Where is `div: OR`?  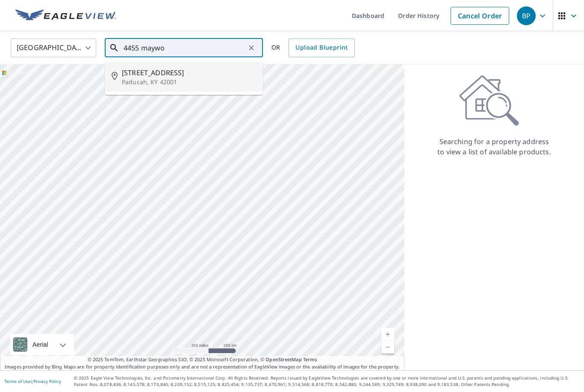
div: OR is located at coordinates (313, 48).